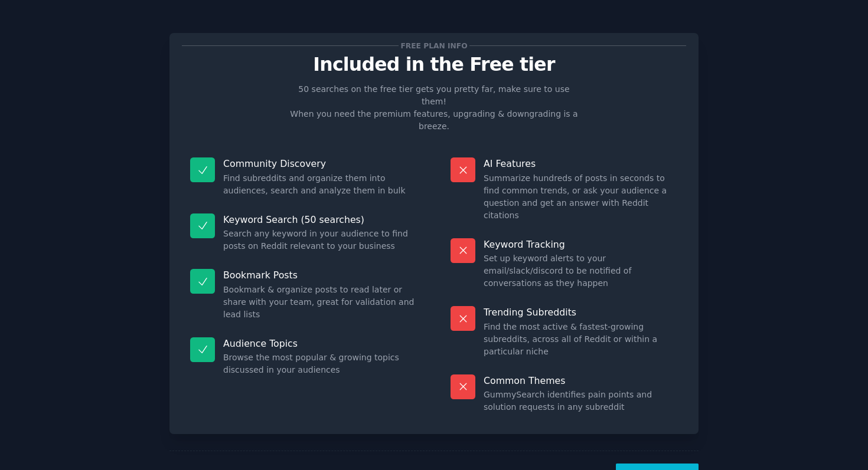 The image size is (868, 470). What do you see at coordinates (320, 185) in the screenshot?
I see `dd: Find subreddits and organize them into audiences, search and analyze them in bulk` at bounding box center [320, 185].